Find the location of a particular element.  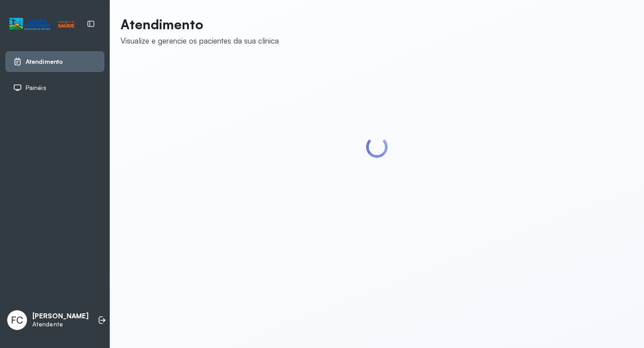

p: Atendente is located at coordinates (60, 324).